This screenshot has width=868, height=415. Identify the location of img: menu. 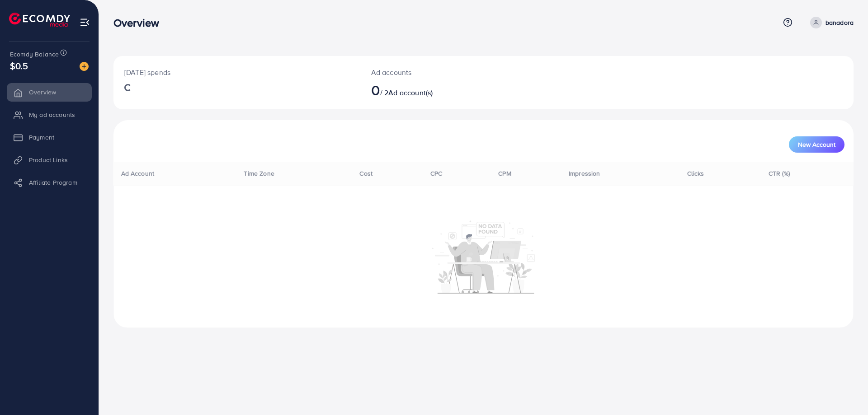
(85, 22).